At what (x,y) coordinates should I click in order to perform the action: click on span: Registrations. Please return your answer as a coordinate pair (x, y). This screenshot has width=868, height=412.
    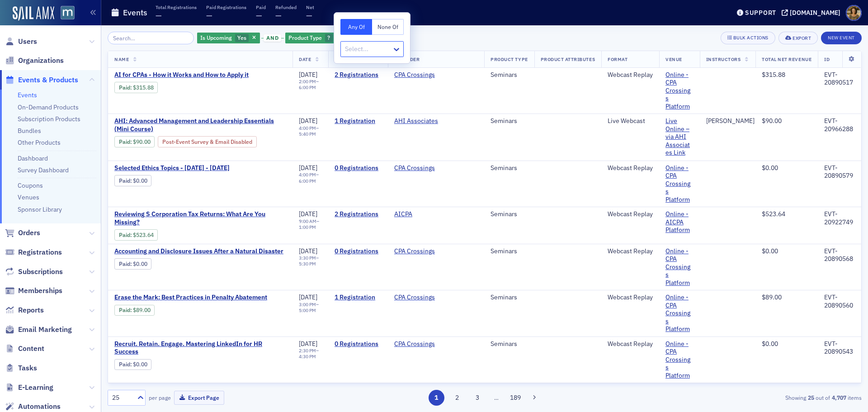
    Looking at the image, I should click on (40, 253).